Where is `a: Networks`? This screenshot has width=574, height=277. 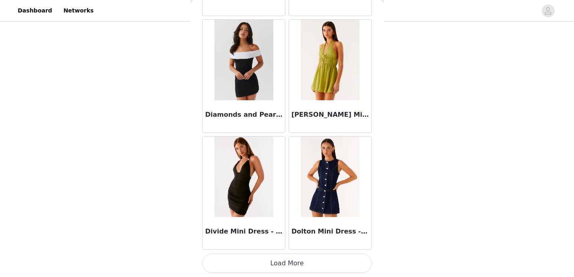
a: Networks is located at coordinates (78, 10).